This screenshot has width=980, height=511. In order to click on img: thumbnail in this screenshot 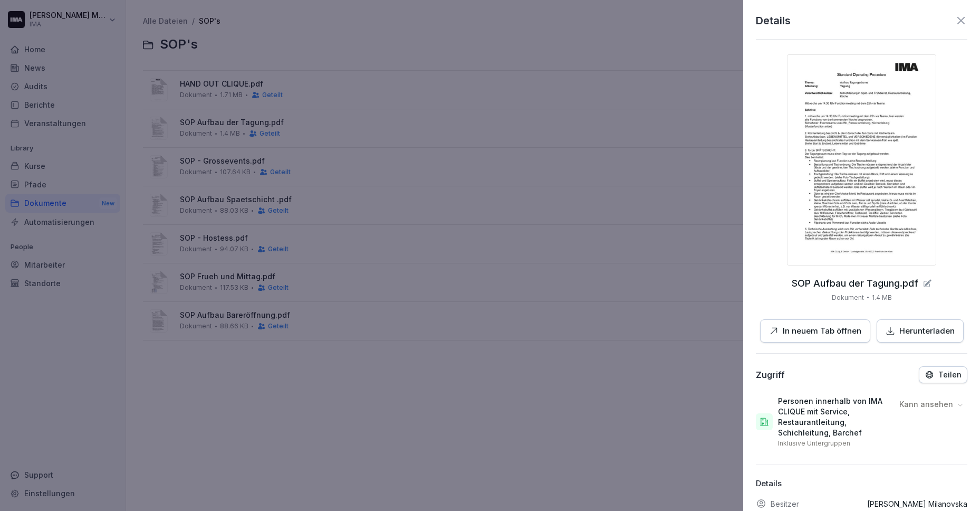, I will do `click(861, 160)`.